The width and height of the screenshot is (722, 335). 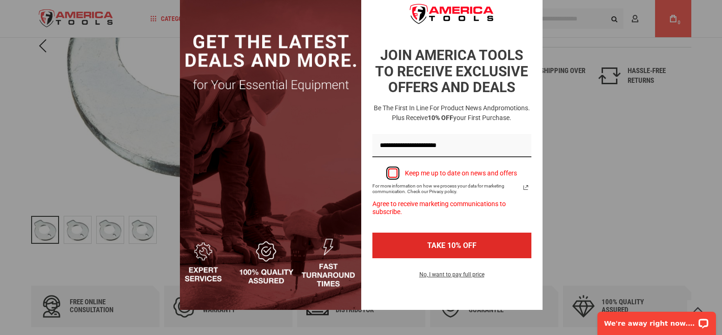 What do you see at coordinates (452, 113) in the screenshot?
I see `h3: Be the first in line for product news and` at bounding box center [452, 113].